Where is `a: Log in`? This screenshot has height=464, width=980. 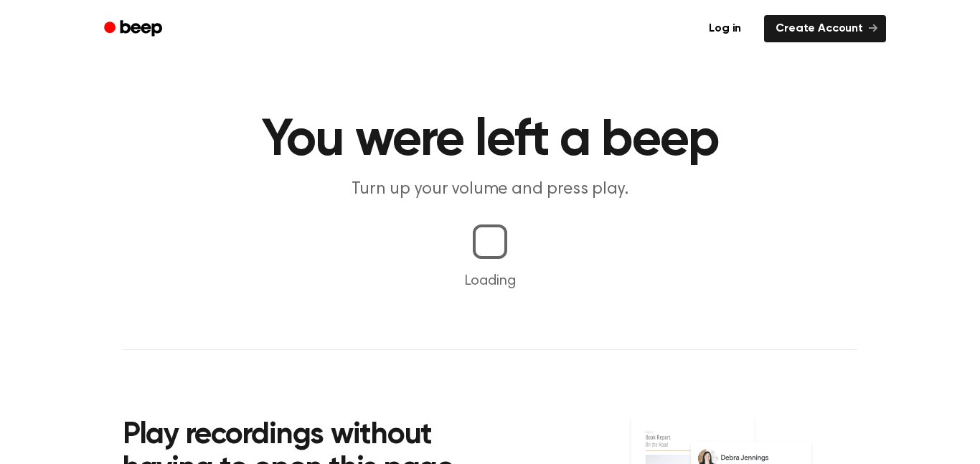
a: Log in is located at coordinates (725, 28).